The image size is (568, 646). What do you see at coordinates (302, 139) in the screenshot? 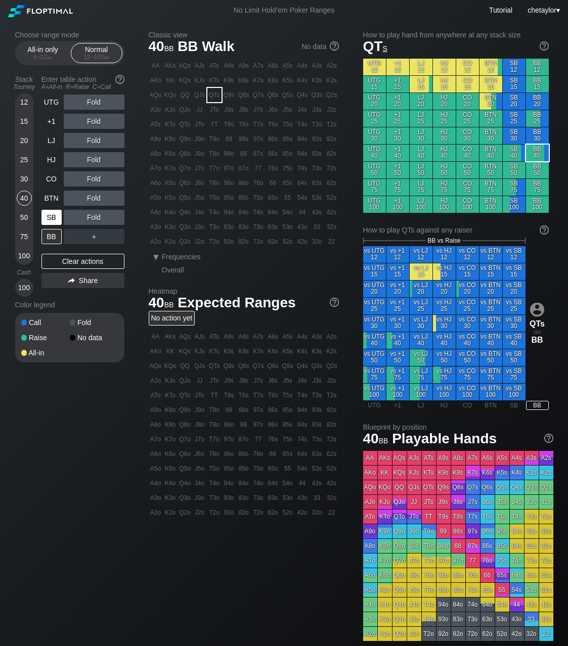
I see `div: 94s` at bounding box center [302, 139].